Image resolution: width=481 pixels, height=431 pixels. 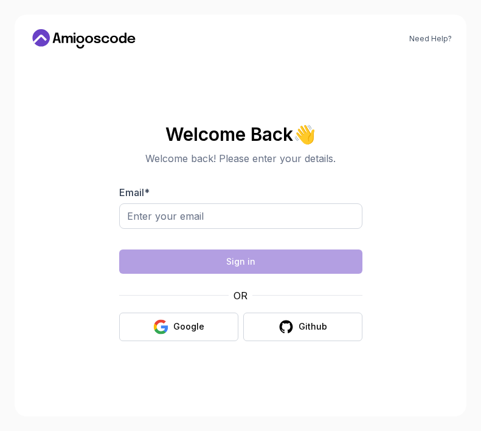 I want to click on input: Enter your email, so click(x=241, y=216).